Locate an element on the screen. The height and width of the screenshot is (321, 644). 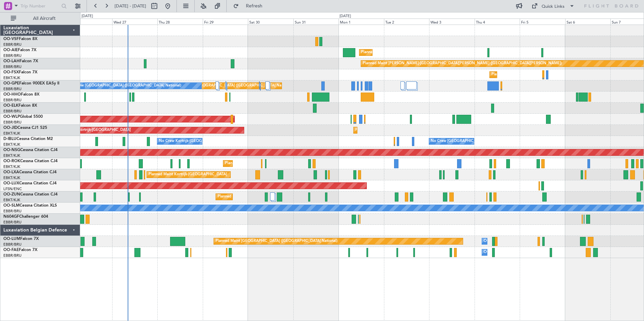
a: OO-ELKFalcon 8X is located at coordinates (20, 106).